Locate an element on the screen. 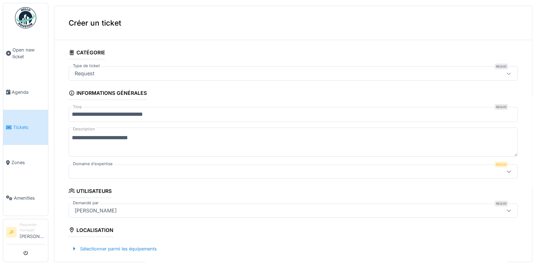 This screenshot has height=265, width=538. div: Requester manager is located at coordinates (32, 227).